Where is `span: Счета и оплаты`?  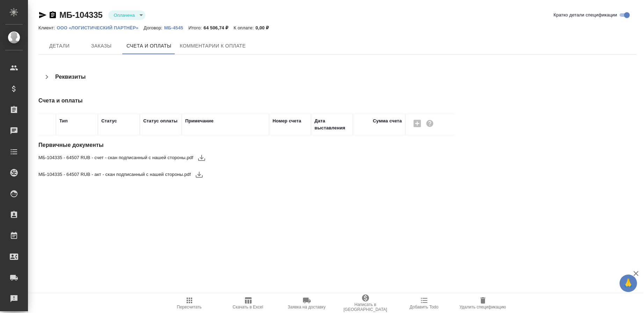
span: Счета и оплаты is located at coordinates (149, 46).